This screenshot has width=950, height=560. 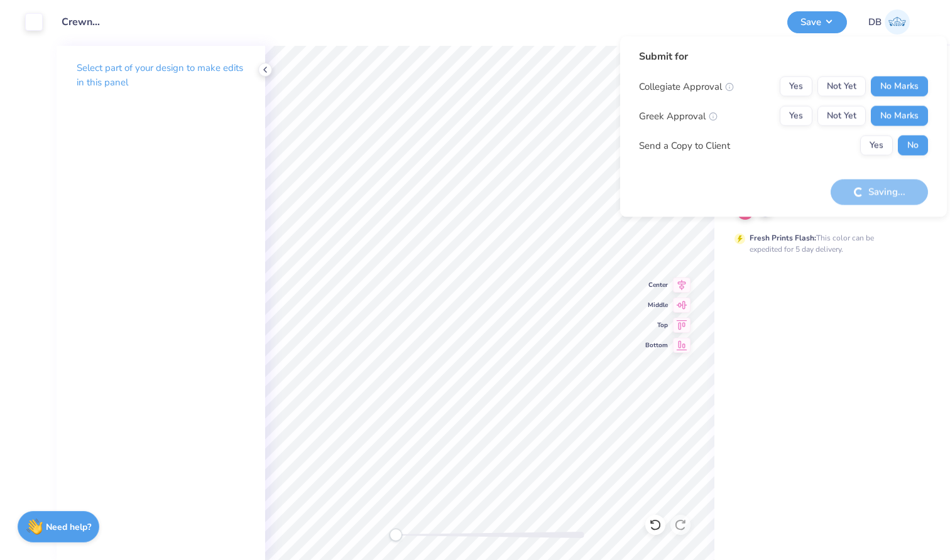 What do you see at coordinates (396, 534) in the screenshot?
I see `div: Accessibility label` at bounding box center [396, 534].